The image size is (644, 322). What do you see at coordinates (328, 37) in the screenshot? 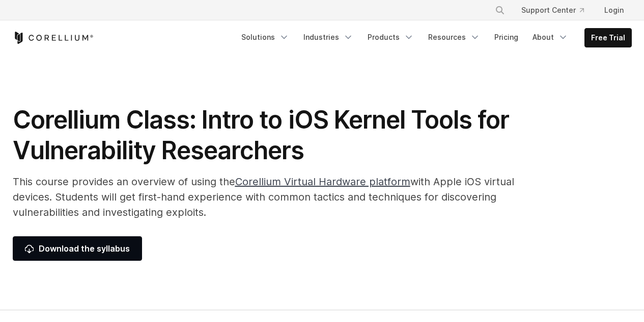
I see `a: Industries` at bounding box center [328, 37].